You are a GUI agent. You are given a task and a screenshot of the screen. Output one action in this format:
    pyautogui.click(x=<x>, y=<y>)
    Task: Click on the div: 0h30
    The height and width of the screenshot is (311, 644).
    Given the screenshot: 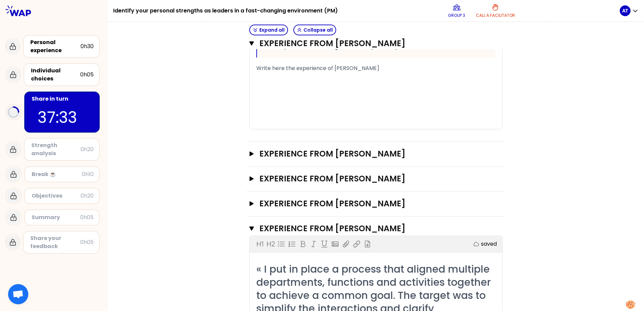 What is the action you would take?
    pyautogui.click(x=87, y=47)
    